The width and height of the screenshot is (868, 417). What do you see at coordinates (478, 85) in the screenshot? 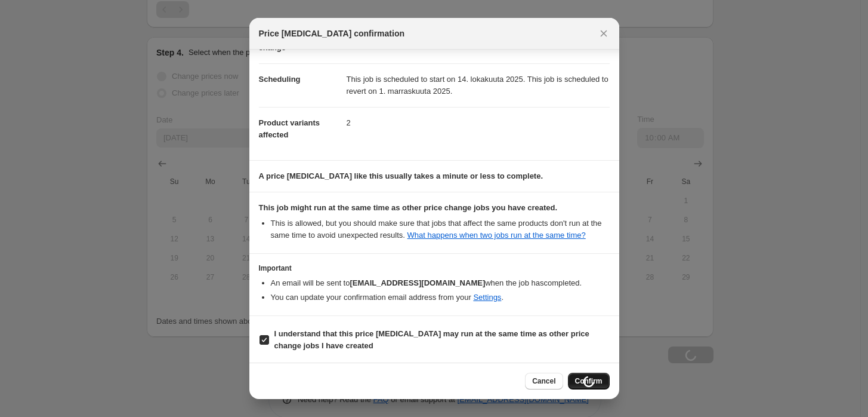
I see `dd: This job is scheduled to start on 14. lokakuuta 2025. This job is scheduled to revert on 1. marra...` at bounding box center [478, 85].